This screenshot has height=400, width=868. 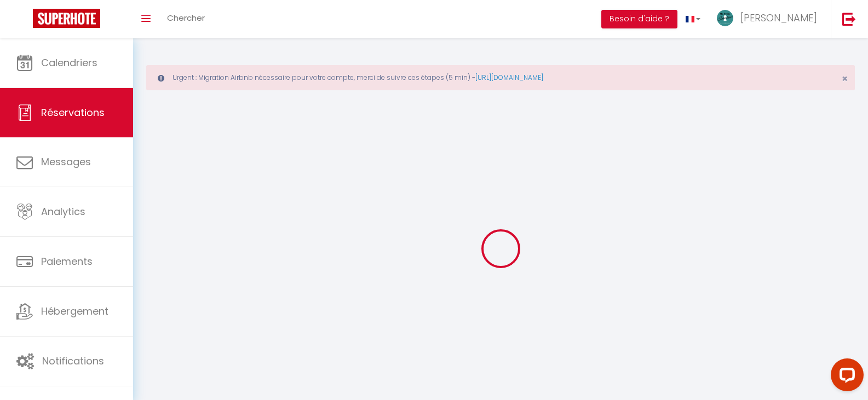 I want to click on div: Urgent : Migration Airbnb nécessaire pour votre compte, merci de suivre ces étapes (5 min) -, so click(x=500, y=78).